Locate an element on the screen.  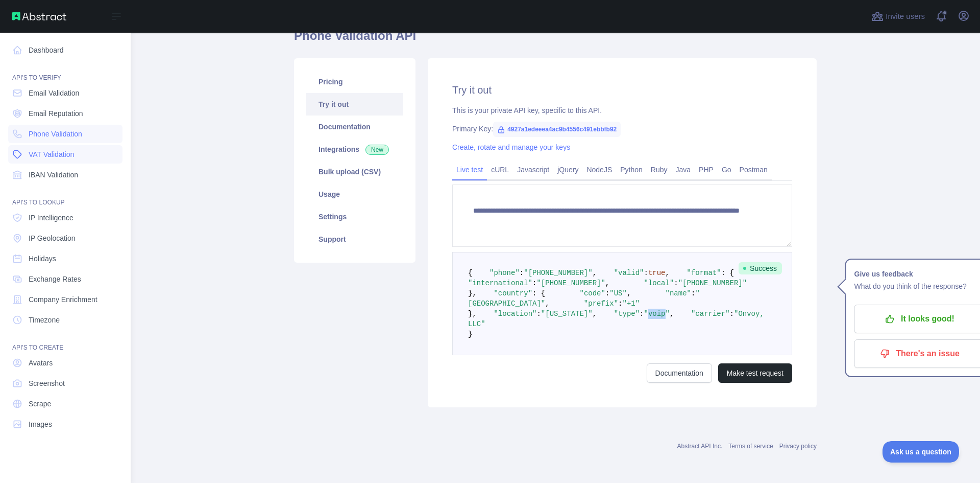
span: IP Geolocation is located at coordinates (52, 238).